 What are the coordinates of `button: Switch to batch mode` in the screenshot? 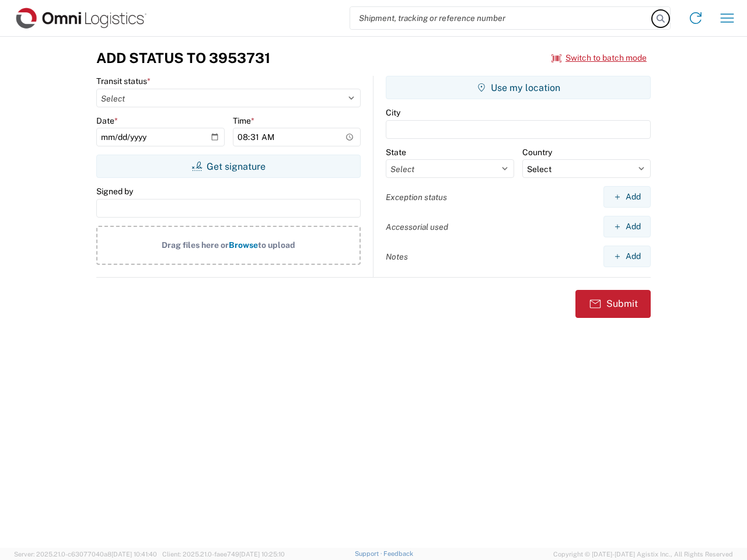 It's located at (599, 58).